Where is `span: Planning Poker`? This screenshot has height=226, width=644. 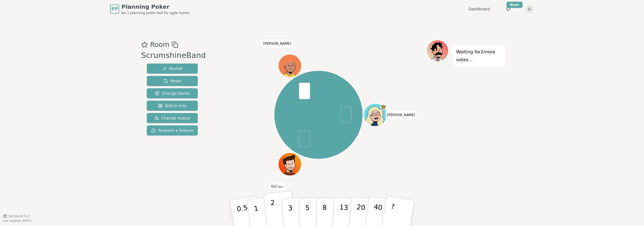
span: Planning Poker is located at coordinates (155, 7).